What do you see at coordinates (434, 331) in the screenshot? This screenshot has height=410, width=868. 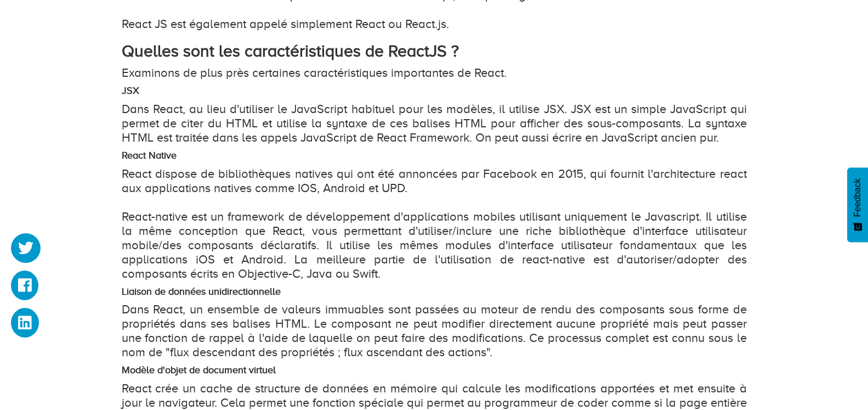 I see `p: Dans React, un ensemble de valeurs immuables sont passées au moteur de rendu des composants sous ...` at bounding box center [434, 331].